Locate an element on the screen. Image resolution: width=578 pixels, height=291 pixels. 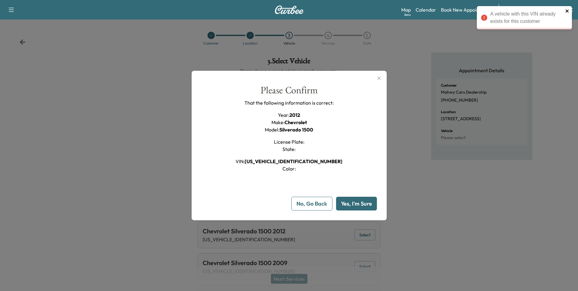
p: That the following information is correct: is located at coordinates (289, 103).